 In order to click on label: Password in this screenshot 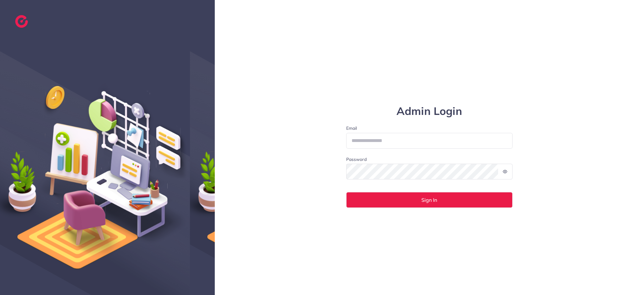, I will do `click(356, 159)`.